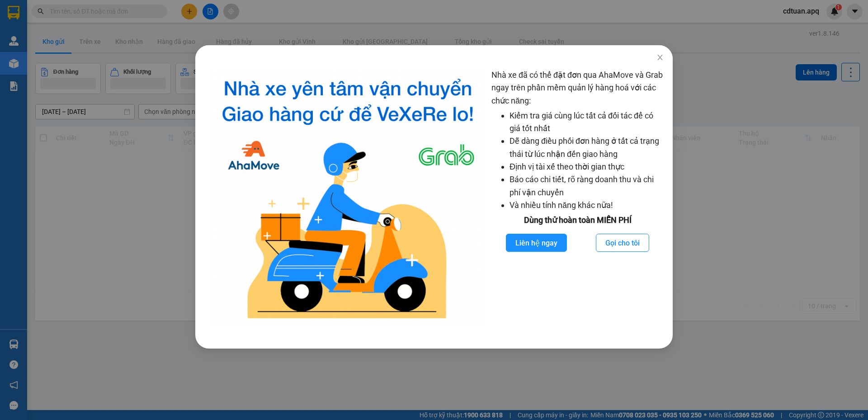 The width and height of the screenshot is (868, 420). What do you see at coordinates (347, 197) in the screenshot?
I see `img: logo` at bounding box center [347, 197].